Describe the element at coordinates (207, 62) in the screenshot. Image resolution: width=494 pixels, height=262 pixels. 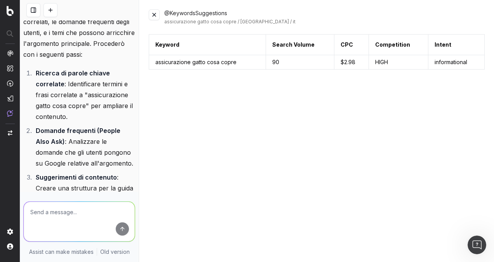
I see `td: assicurazione gatto cosa copre` at that location.